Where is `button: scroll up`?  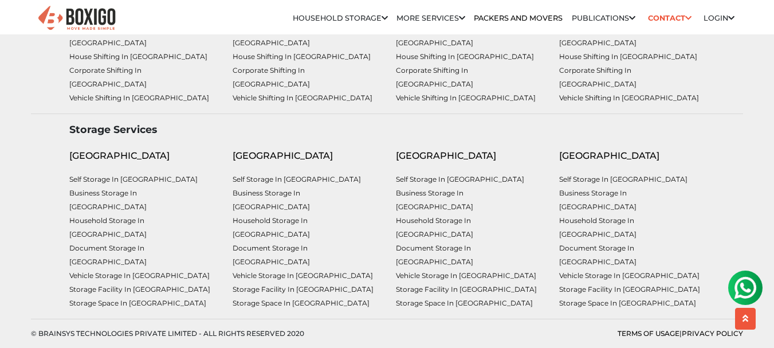 button: scroll up is located at coordinates (746, 319).